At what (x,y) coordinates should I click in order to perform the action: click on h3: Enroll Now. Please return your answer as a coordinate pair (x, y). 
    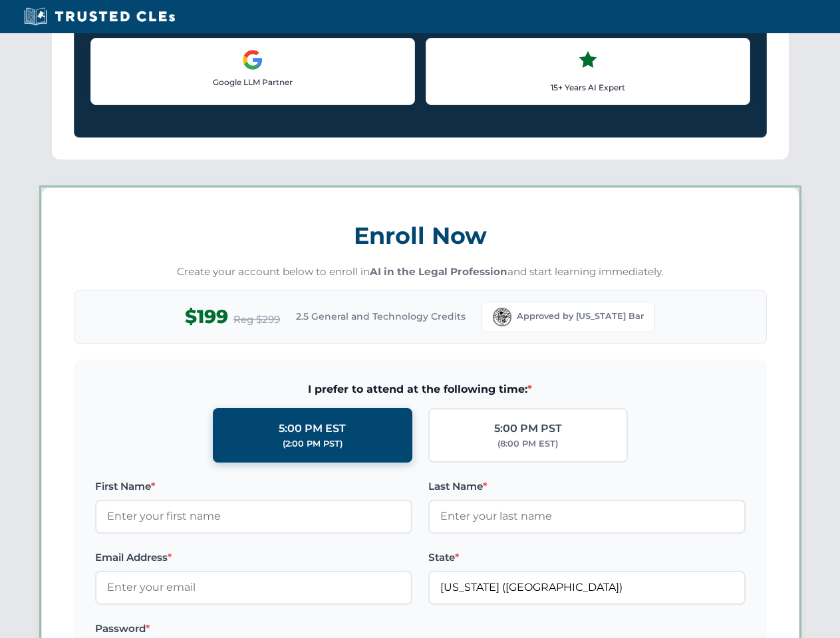
    Looking at the image, I should click on (420, 236).